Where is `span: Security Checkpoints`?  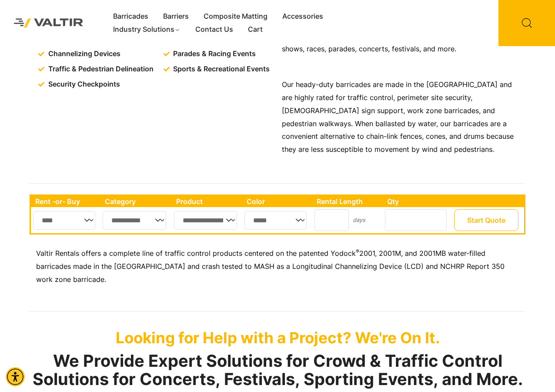
span: Security Checkpoints is located at coordinates (83, 84).